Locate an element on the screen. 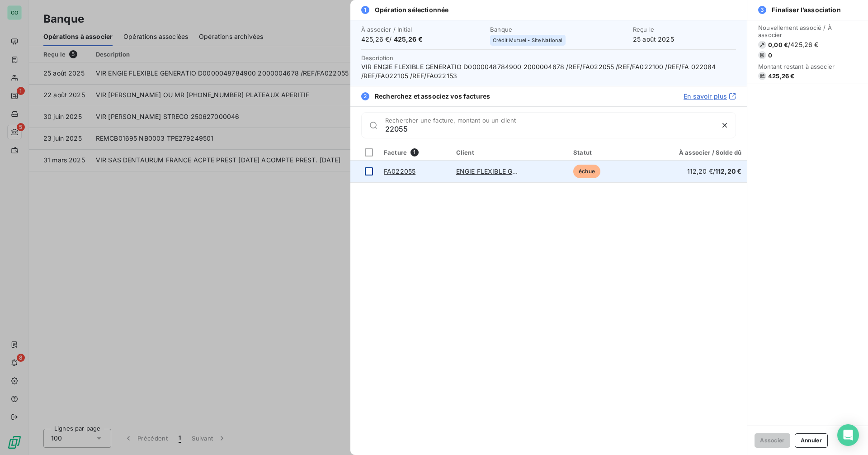 The height and width of the screenshot is (455, 868). span: Nouvellement associé / À associer is located at coordinates (807, 31).